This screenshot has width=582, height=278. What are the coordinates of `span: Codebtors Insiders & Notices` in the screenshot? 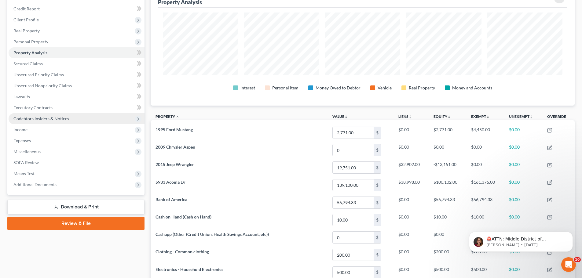 It's located at (41, 118).